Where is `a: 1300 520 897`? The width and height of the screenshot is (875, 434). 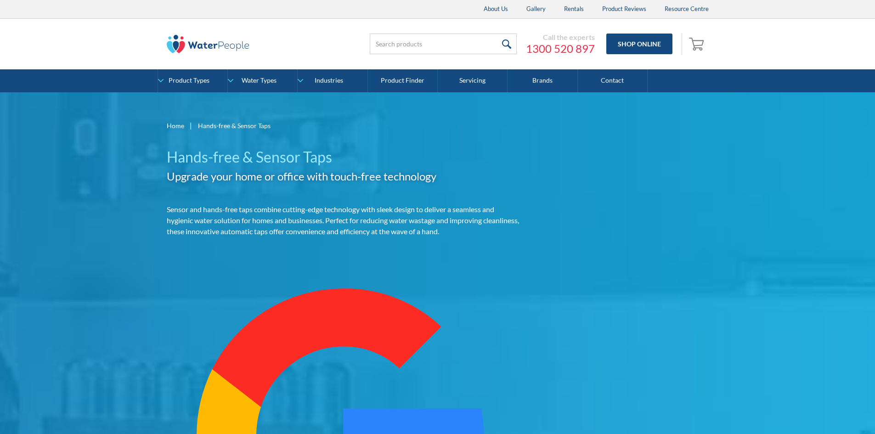 a: 1300 520 897 is located at coordinates (561, 49).